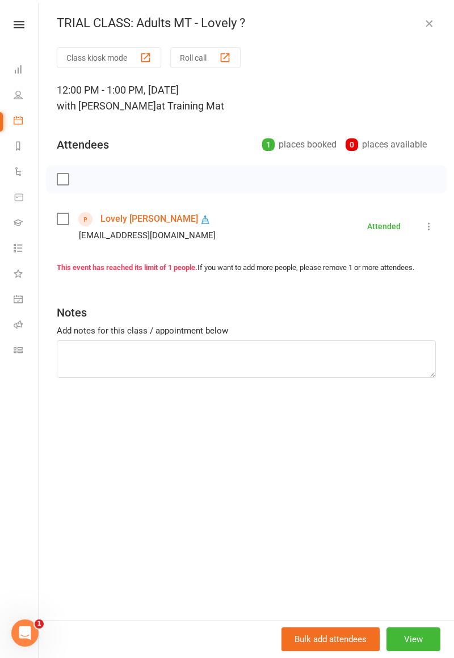 This screenshot has height=658, width=454. I want to click on a: General attendance kiosk mode, so click(26, 300).